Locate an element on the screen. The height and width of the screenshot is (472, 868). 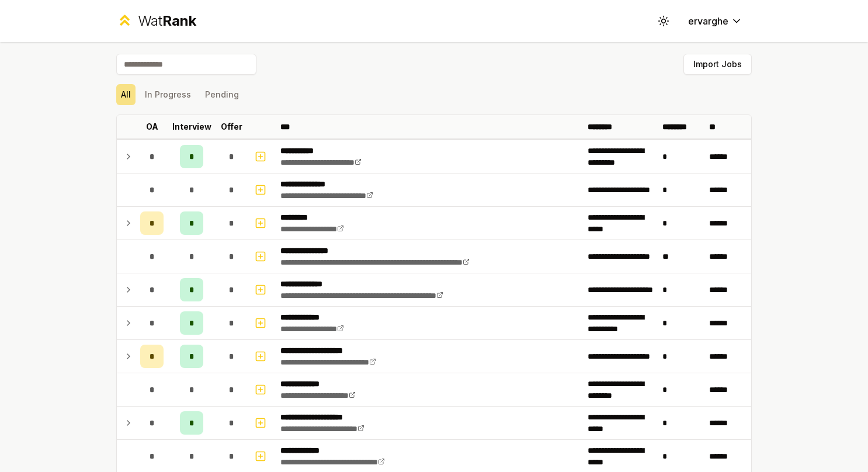
div: Wat is located at coordinates (167, 21).